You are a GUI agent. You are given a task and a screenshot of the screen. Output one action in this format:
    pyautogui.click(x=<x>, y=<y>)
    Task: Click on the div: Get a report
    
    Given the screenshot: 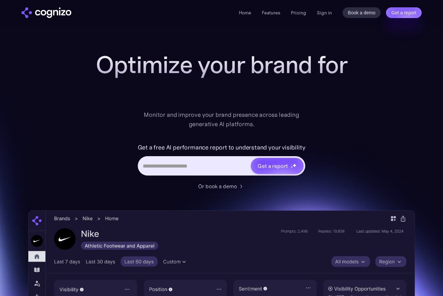 What is the action you would take?
    pyautogui.click(x=273, y=166)
    